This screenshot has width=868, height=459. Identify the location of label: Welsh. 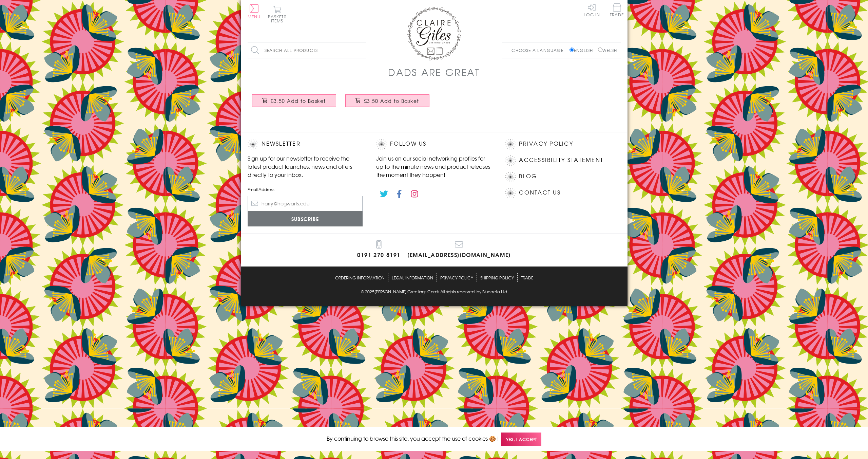
(608, 50).